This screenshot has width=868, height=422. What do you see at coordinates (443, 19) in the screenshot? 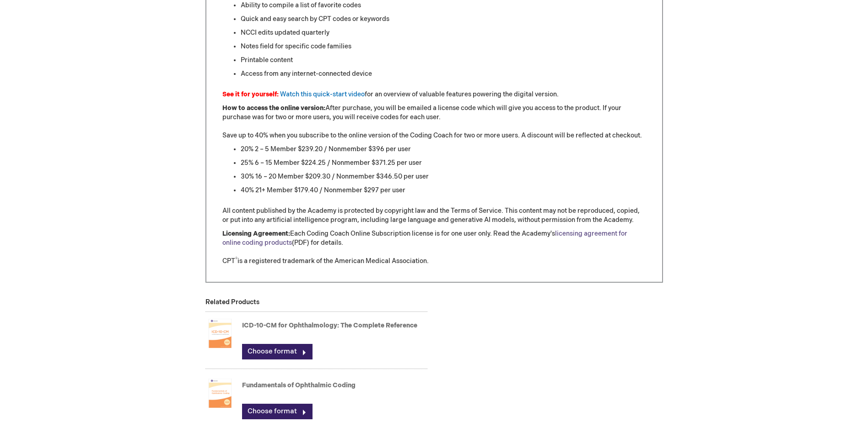
I see `li: Quick and easy search by CPT codes or keywords` at bounding box center [443, 19].